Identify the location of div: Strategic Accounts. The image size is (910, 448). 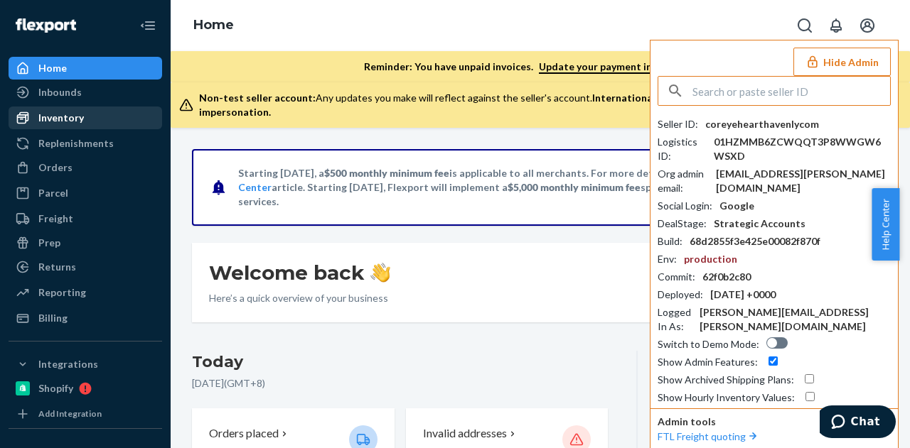
(759, 224).